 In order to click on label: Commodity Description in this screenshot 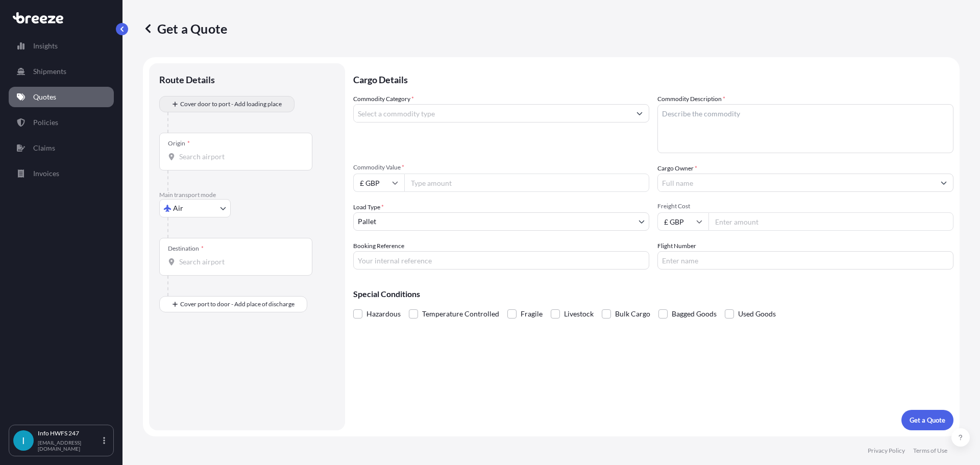, I will do `click(691, 99)`.